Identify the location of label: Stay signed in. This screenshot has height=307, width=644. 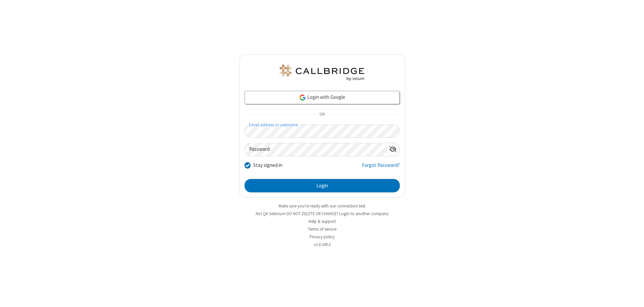
(268, 165).